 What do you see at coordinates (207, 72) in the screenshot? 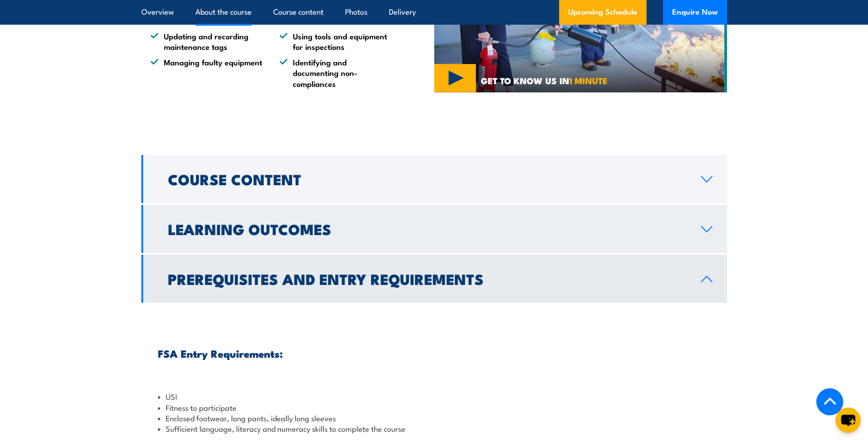
I see `li: Managing faulty equipment` at bounding box center [207, 72].